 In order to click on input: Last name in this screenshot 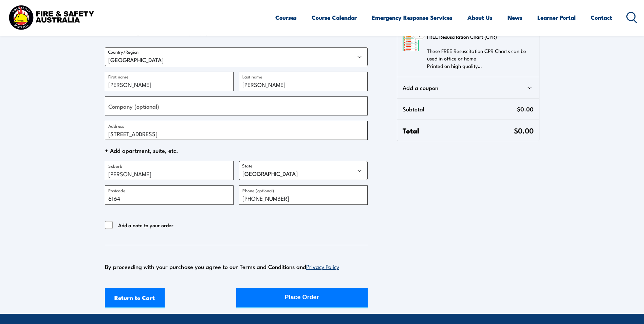, I will do `click(303, 81)`.